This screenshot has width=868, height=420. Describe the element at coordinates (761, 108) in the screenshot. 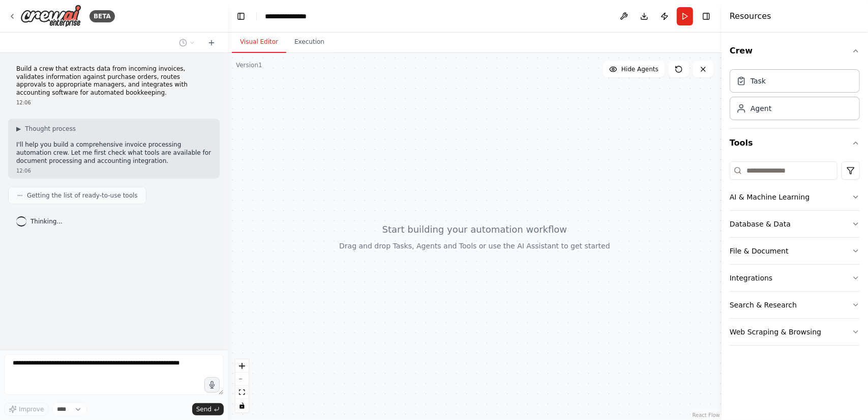

I see `div: Agent` at that location.